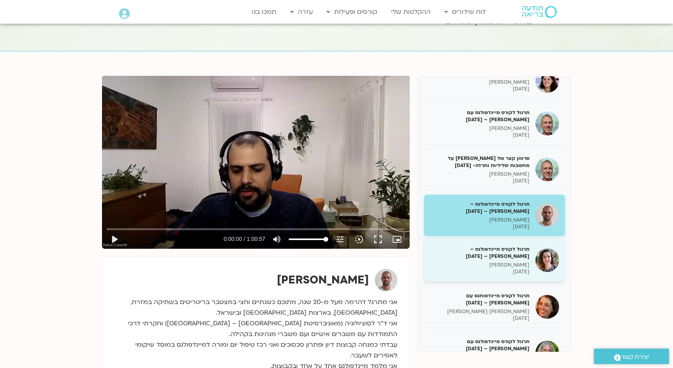 Image resolution: width=673 pixels, height=368 pixels. What do you see at coordinates (514, 21) in the screenshot?
I see `span: בהנחיית` at bounding box center [514, 21].